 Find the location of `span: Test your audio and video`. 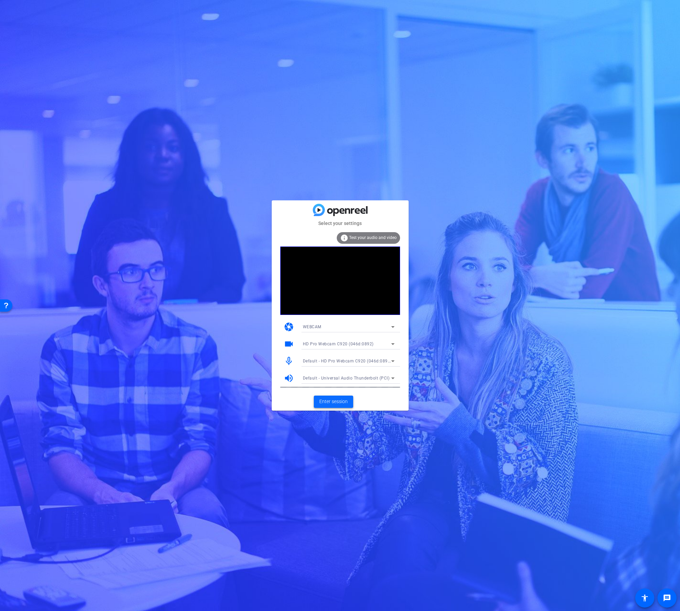

span: Test your audio and video is located at coordinates (372, 238).